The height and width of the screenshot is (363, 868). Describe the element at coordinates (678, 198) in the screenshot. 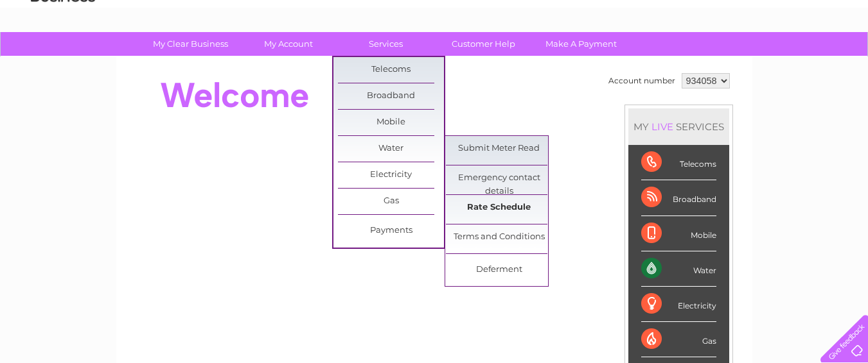

I see `div: Broadband` at that location.